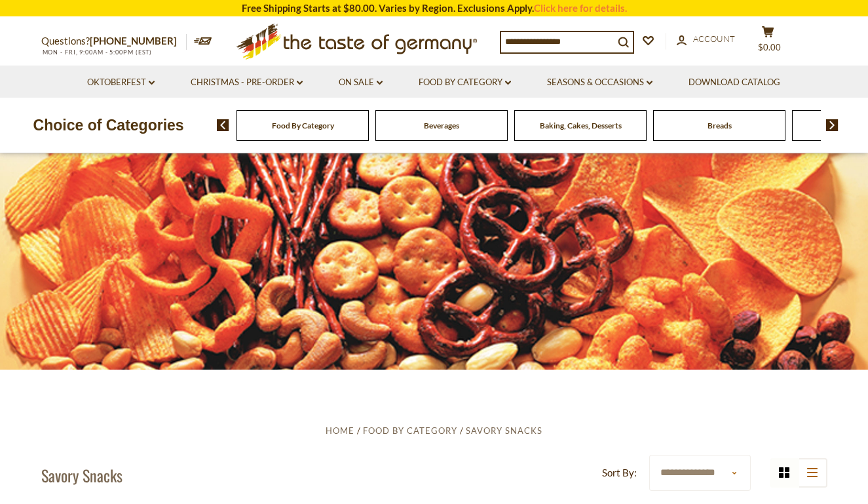  What do you see at coordinates (599, 83) in the screenshot?
I see `a: Seasons & Occasions` at bounding box center [599, 83].